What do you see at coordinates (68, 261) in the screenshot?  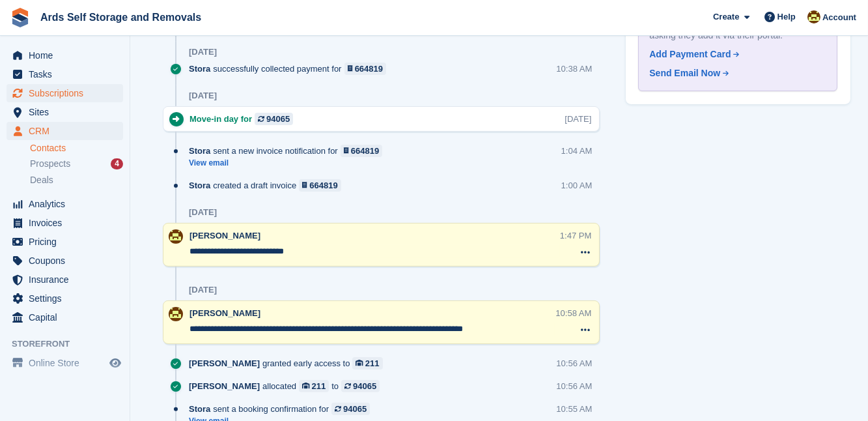 I see `span: Coupons` at bounding box center [68, 261].